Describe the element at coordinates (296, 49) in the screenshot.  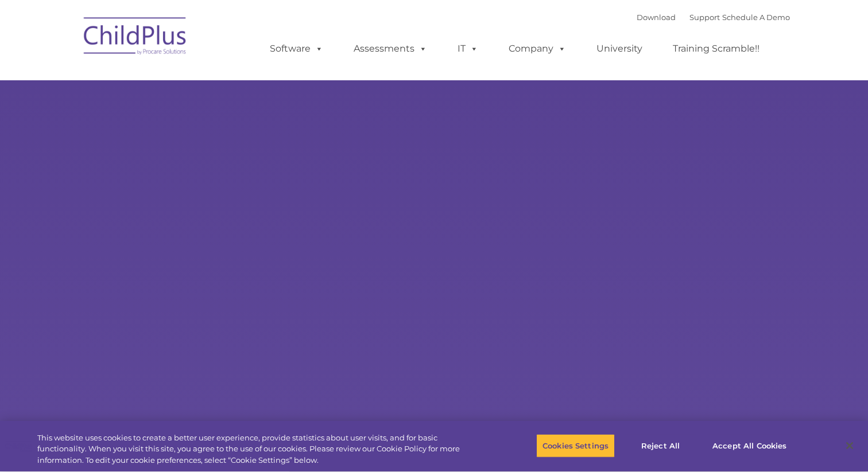
I see `a: Software` at that location.